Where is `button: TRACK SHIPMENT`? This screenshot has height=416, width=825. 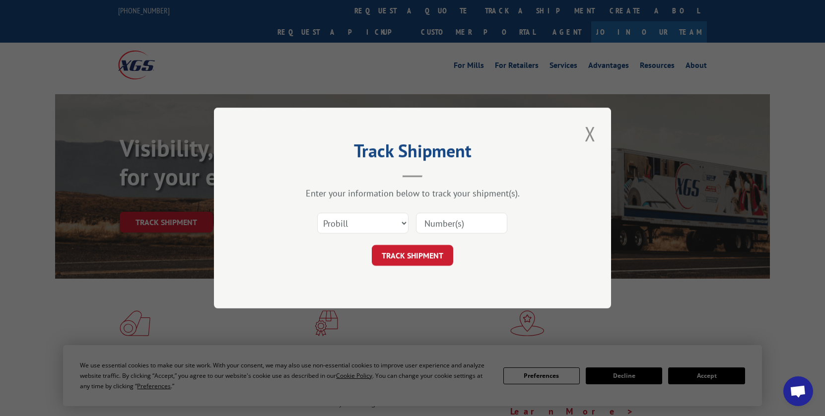 button: TRACK SHIPMENT is located at coordinates (412, 255).